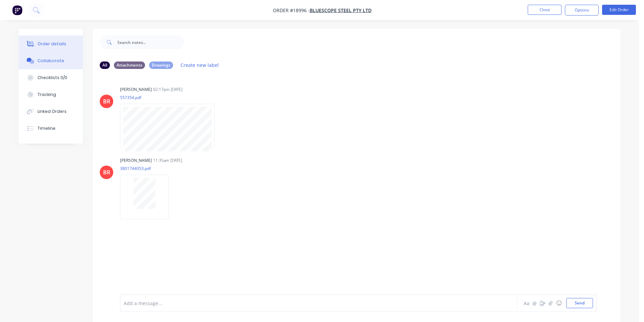 Image resolution: width=644 pixels, height=322 pixels. Describe the element at coordinates (151, 42) in the screenshot. I see `input: Search notes...` at that location.